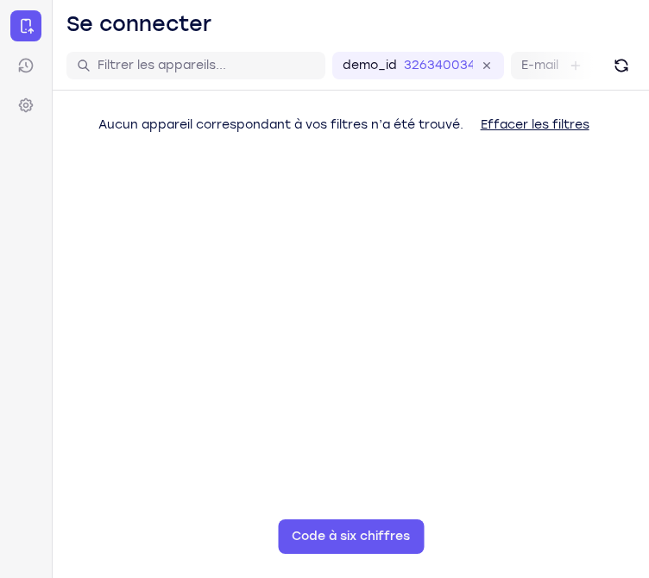 The image size is (649, 578). What do you see at coordinates (26, 66) in the screenshot?
I see `a: Sessions` at bounding box center [26, 66].